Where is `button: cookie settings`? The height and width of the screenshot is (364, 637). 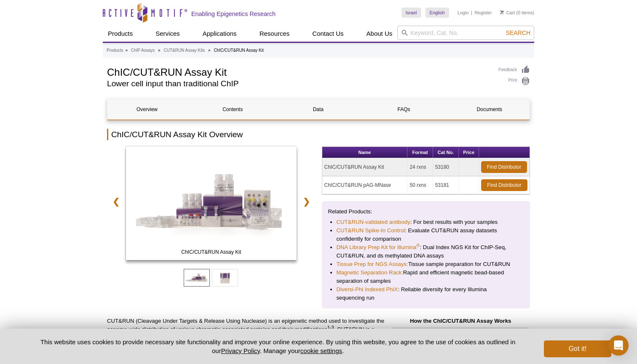
button: cookie settings is located at coordinates (321, 351).